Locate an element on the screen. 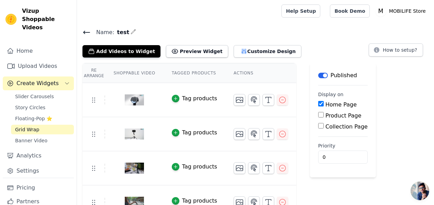 The width and height of the screenshot is (434, 205). button: M MOBILIFE Store is located at coordinates (402, 11).